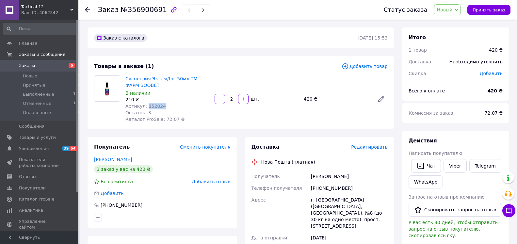 The height and width of the screenshot is (244, 517). Describe the element at coordinates (124, 66) in the screenshot. I see `span: Товары в заказе (1)` at that location.